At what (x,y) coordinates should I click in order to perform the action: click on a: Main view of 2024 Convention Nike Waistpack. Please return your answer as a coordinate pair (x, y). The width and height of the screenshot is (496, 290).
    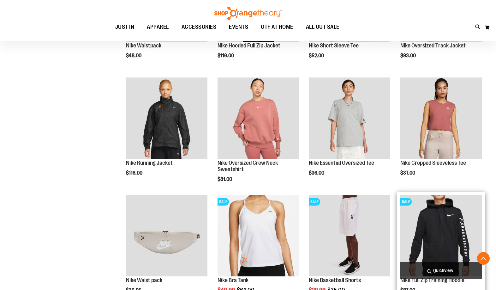
    Looking at the image, I should click on (167, 236).